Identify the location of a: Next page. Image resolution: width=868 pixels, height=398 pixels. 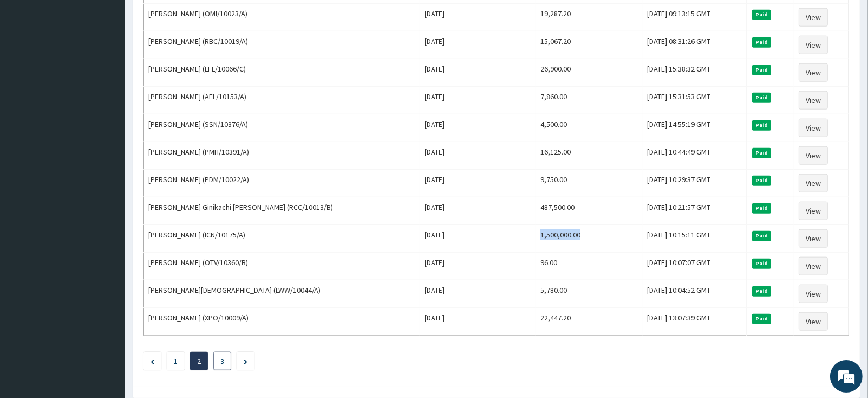
(245, 361).